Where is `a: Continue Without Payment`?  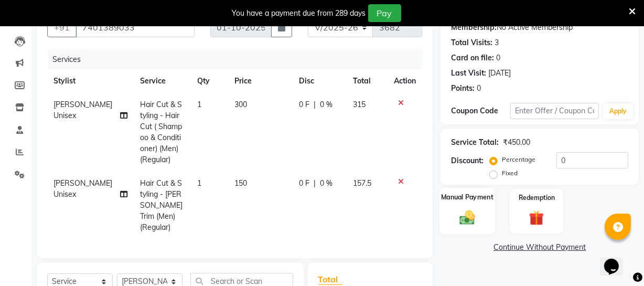 a: Continue Without Payment is located at coordinates (539, 247).